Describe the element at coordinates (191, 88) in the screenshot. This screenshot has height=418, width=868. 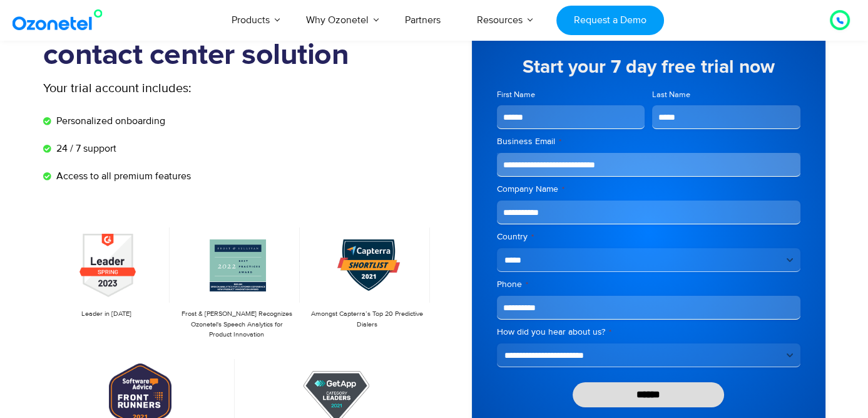
I see `p: Your trial account includes:` at that location.